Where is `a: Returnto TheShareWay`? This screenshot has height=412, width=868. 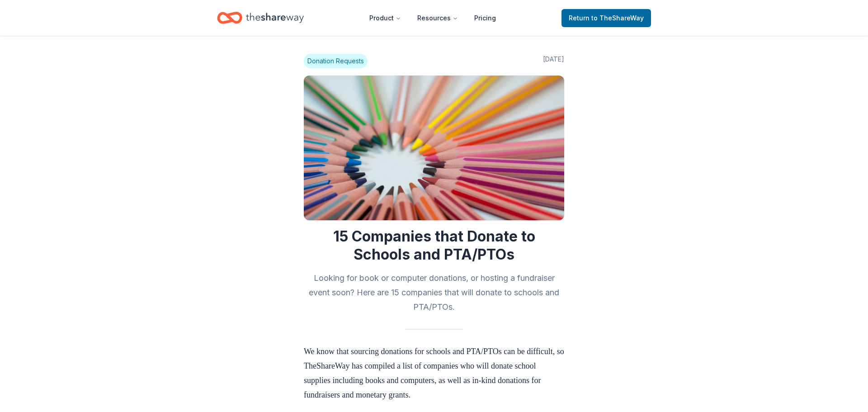 a: Returnto TheShareWay is located at coordinates (607, 18).